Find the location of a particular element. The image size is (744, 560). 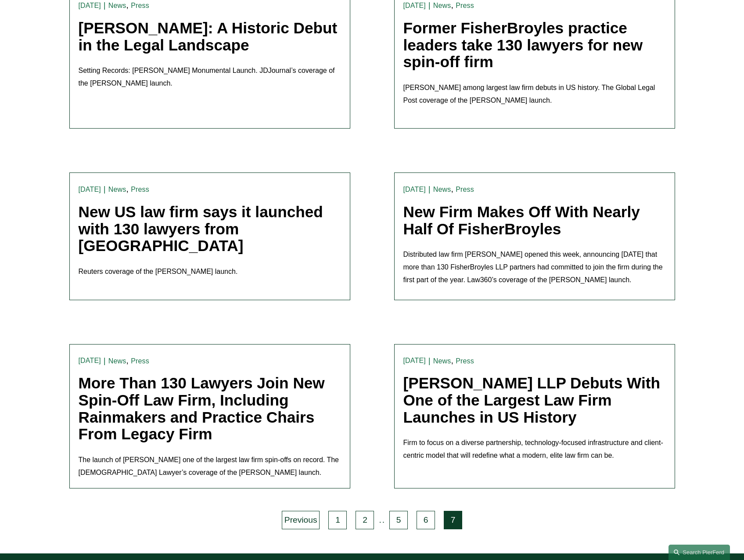

a: 1 is located at coordinates (337, 520).